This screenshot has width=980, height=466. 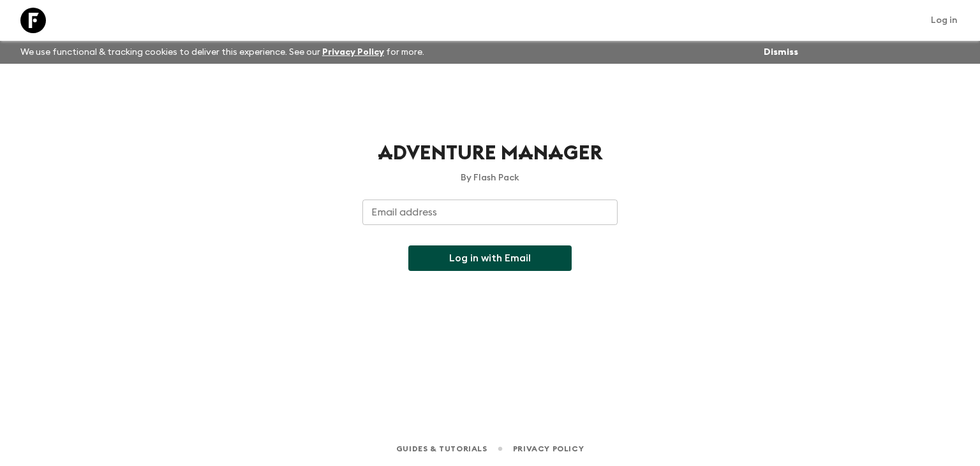 What do you see at coordinates (781, 52) in the screenshot?
I see `button: Dismiss` at bounding box center [781, 52].